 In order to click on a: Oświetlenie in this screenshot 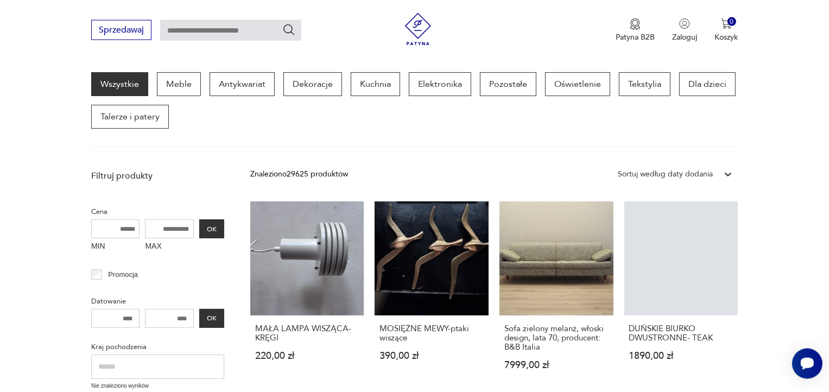, I will do `click(578, 84)`.